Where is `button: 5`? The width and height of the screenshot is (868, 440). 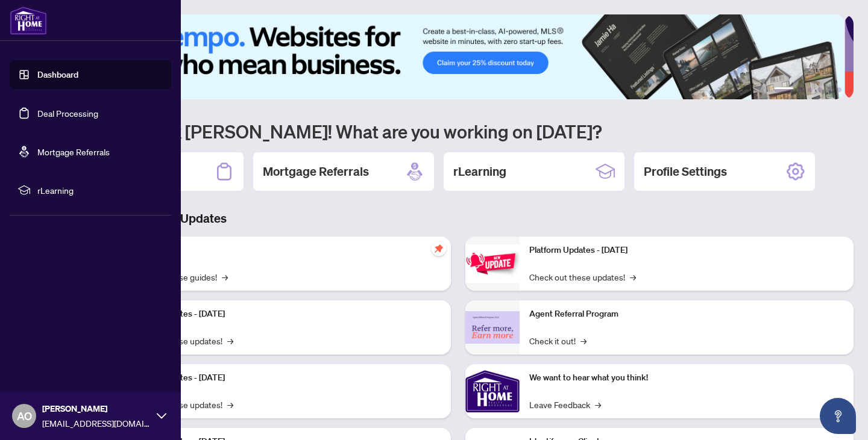 button: 5 is located at coordinates (829, 90).